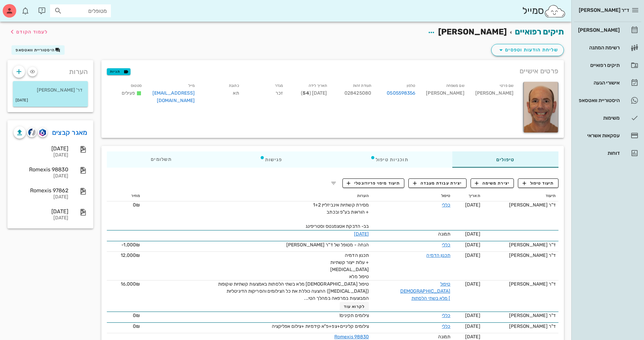 This screenshot has height=340, width=644. What do you see at coordinates (354, 306) in the screenshot?
I see `span: לקרוא עוד` at bounding box center [354, 306].